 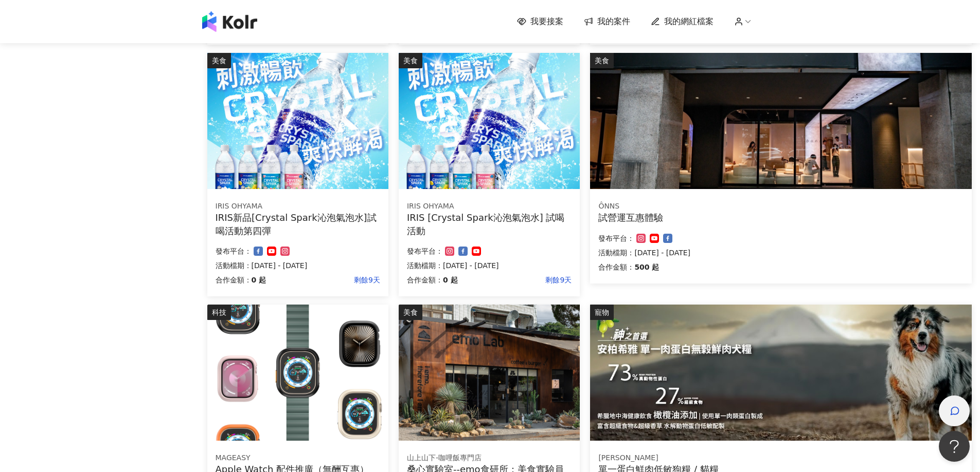 I want to click on div: 試營運互惠體驗, so click(x=781, y=217).